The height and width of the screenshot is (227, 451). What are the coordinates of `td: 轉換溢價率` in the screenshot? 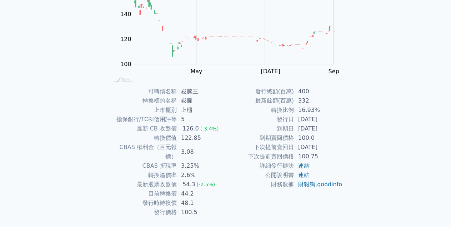 It's located at (142, 175).